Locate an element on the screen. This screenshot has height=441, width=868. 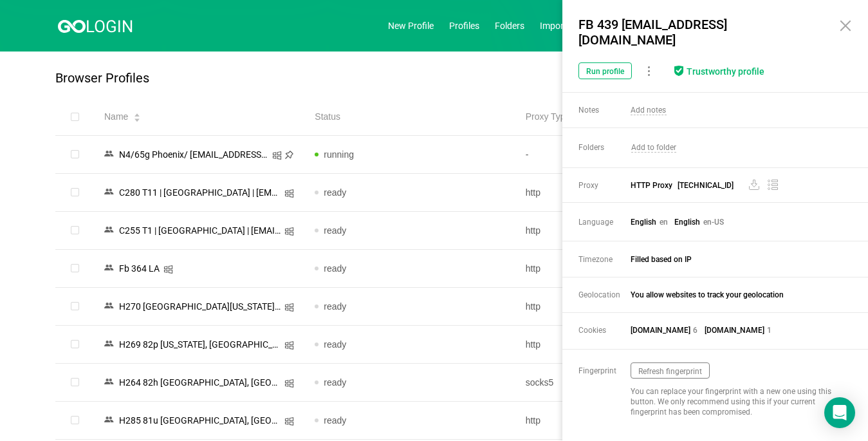
a: New Profile is located at coordinates (411, 26).